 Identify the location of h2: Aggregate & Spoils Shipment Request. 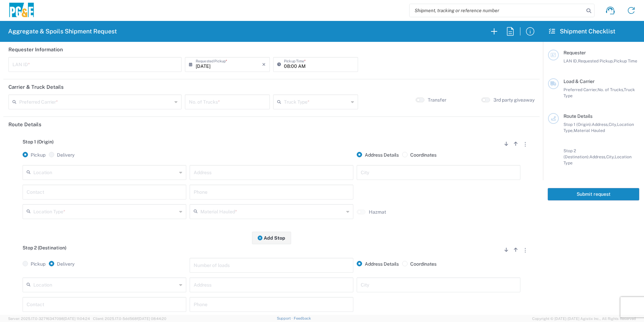
(63, 32).